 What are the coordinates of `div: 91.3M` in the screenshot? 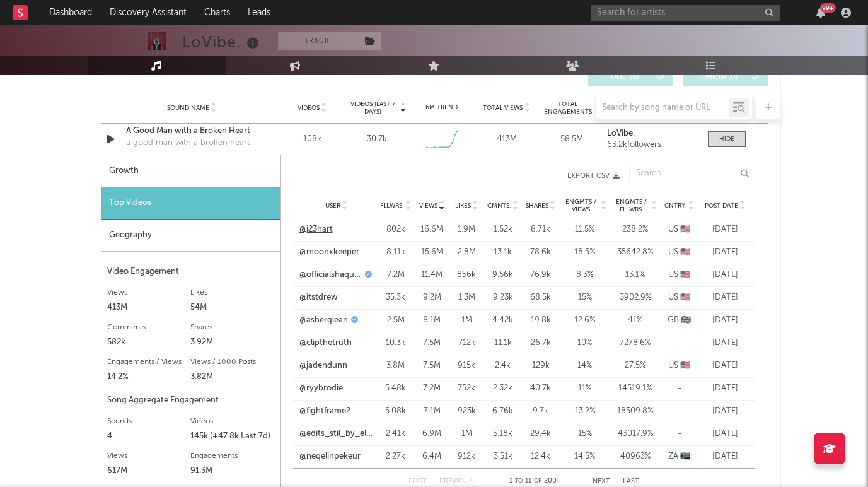 It's located at (232, 471).